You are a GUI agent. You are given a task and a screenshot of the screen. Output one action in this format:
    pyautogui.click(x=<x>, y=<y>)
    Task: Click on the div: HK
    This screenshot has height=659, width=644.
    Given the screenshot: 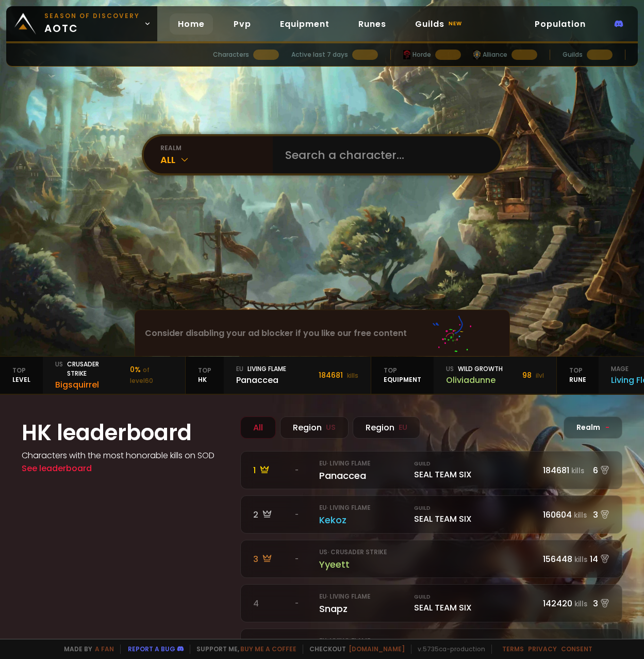 What is the action you would take?
    pyautogui.click(x=205, y=375)
    